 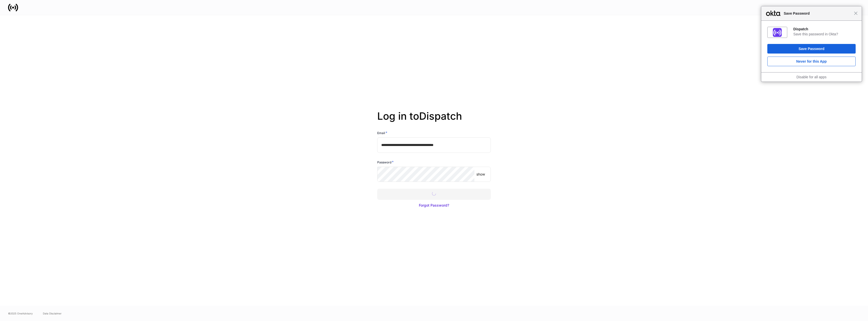 I want to click on div: Dispatch, so click(x=824, y=29).